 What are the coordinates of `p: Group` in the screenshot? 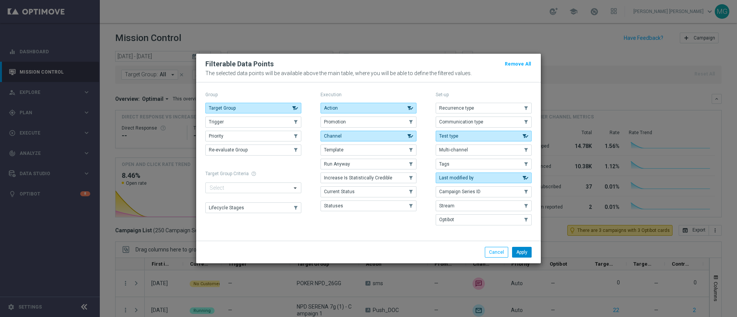 It's located at (253, 95).